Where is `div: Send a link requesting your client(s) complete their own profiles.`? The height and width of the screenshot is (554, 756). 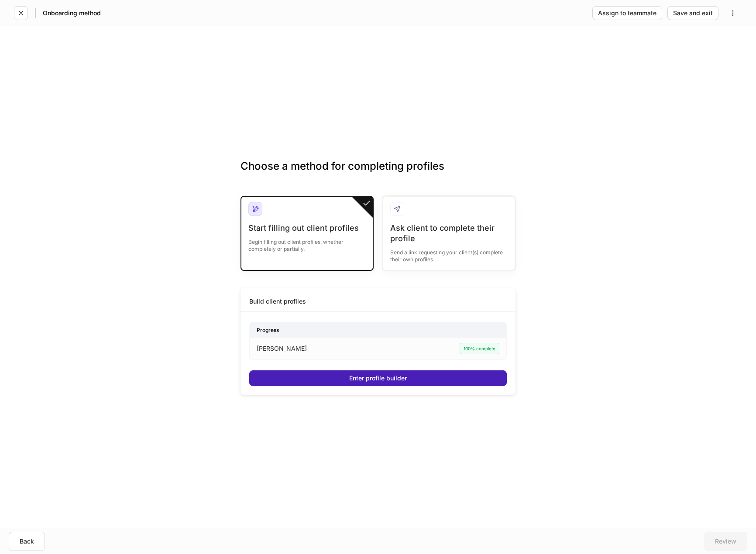 div: Send a link requesting your client(s) complete their own profiles. is located at coordinates (448, 254).